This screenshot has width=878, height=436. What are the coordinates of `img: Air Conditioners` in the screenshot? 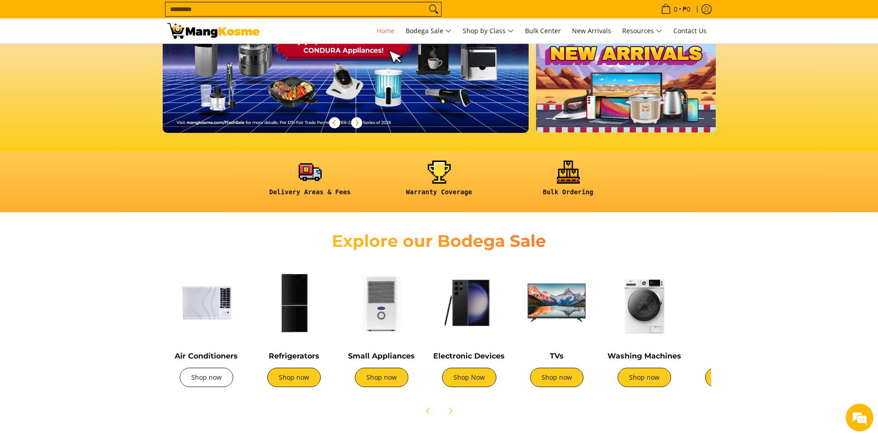 It's located at (206, 302).